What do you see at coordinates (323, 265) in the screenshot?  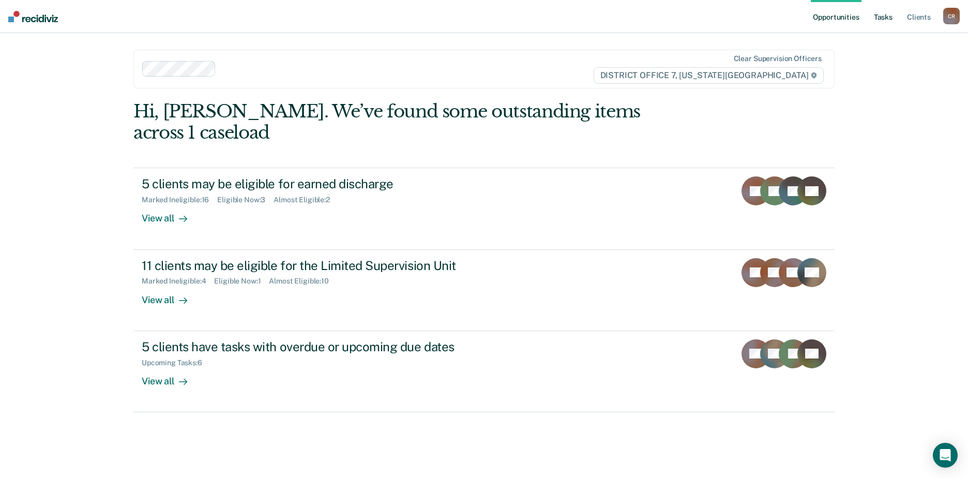 I see `div: 11 clients may be eligible for the Limited Supervision Unit` at bounding box center [323, 265].